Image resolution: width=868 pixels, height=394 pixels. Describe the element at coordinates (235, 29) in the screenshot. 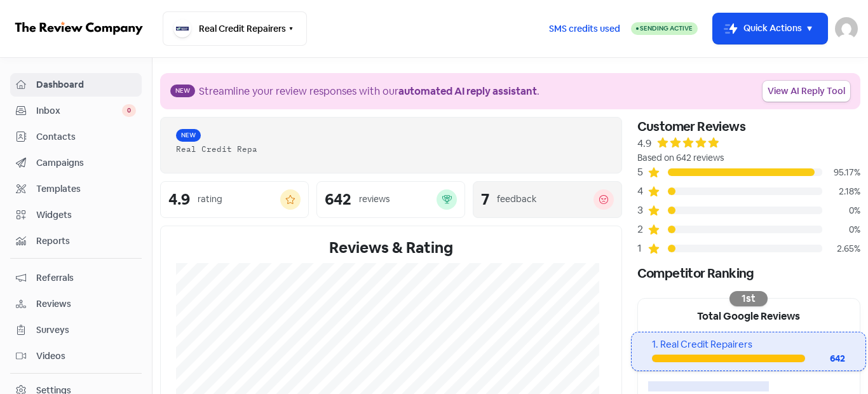

I see `button: Real Credit Repairers` at that location.